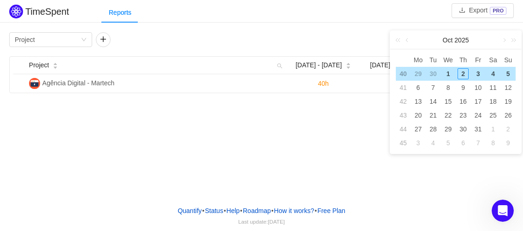 This screenshot has height=231, width=523. I want to click on td: November 5, 2025, so click(448, 143).